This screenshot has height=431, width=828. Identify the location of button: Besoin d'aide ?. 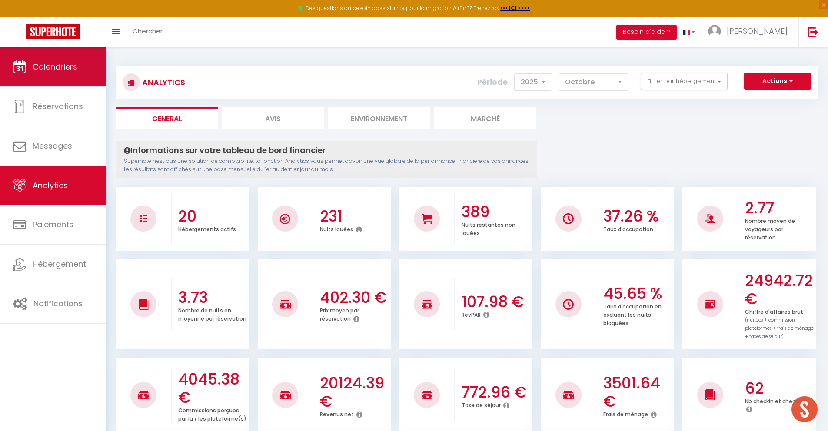
(647, 32).